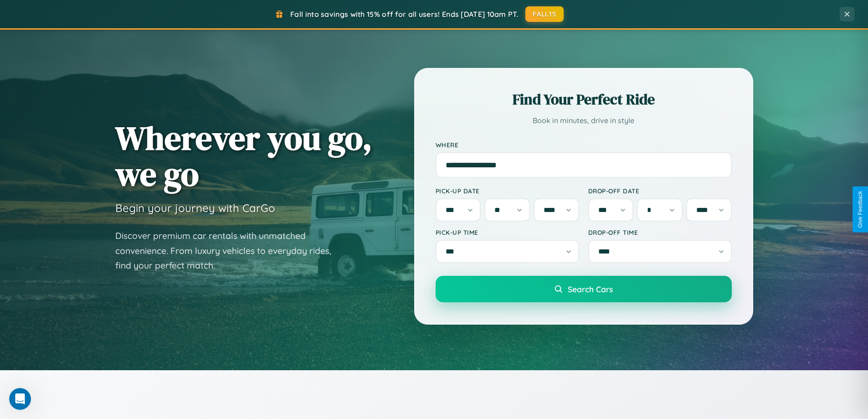 The height and width of the screenshot is (419, 868). Describe the element at coordinates (584, 99) in the screenshot. I see `h2: Find Your Perfect Ride` at that location.